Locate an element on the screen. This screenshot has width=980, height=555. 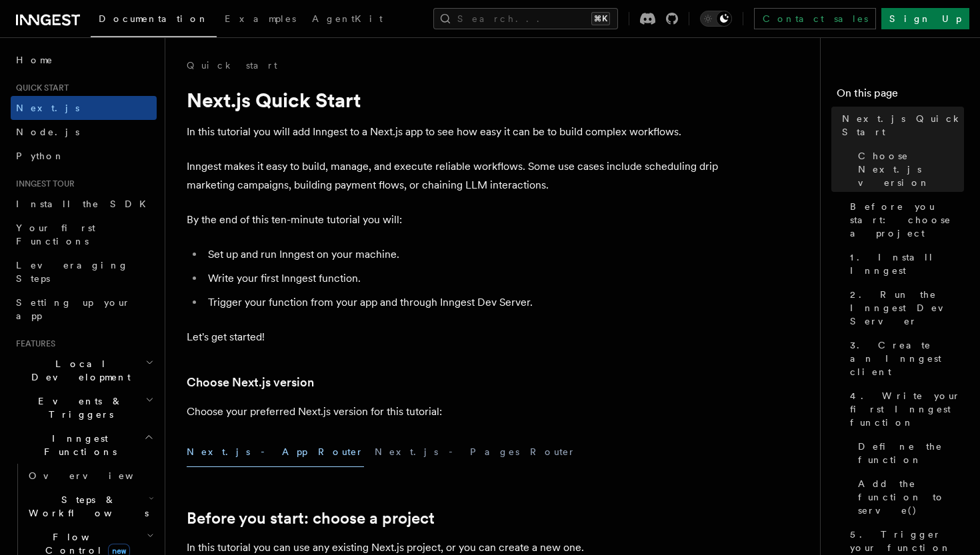
span: Steps & Workflows is located at coordinates (86, 507).